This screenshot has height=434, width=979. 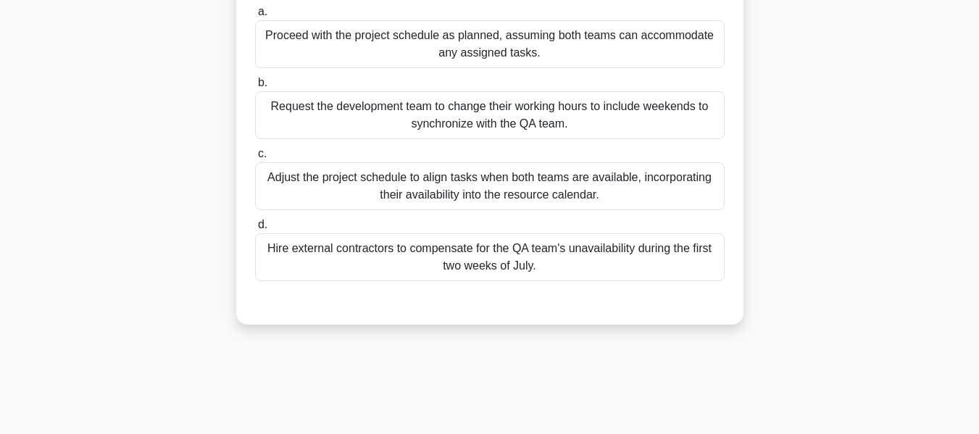 I want to click on div: Hire external contractors to compensate for the QA team's unavailability during the first two wee..., so click(x=490, y=257).